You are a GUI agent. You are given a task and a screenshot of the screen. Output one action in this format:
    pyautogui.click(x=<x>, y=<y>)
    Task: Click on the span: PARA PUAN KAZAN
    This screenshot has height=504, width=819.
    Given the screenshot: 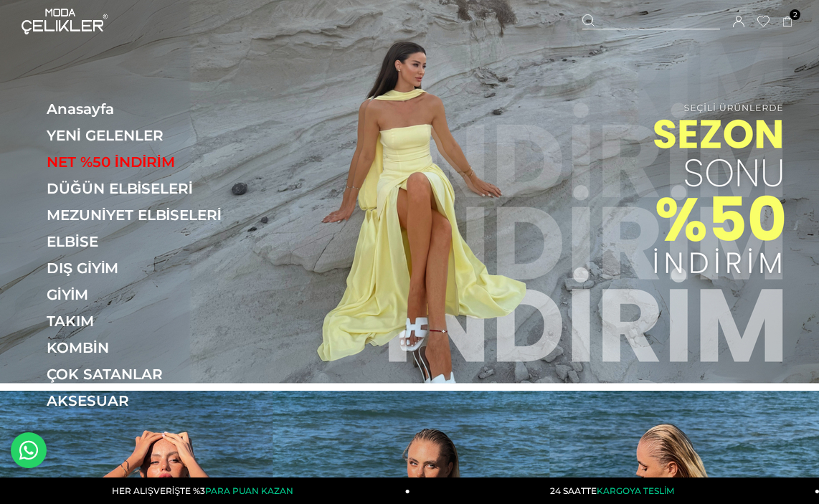 What is the action you would take?
    pyautogui.click(x=249, y=490)
    